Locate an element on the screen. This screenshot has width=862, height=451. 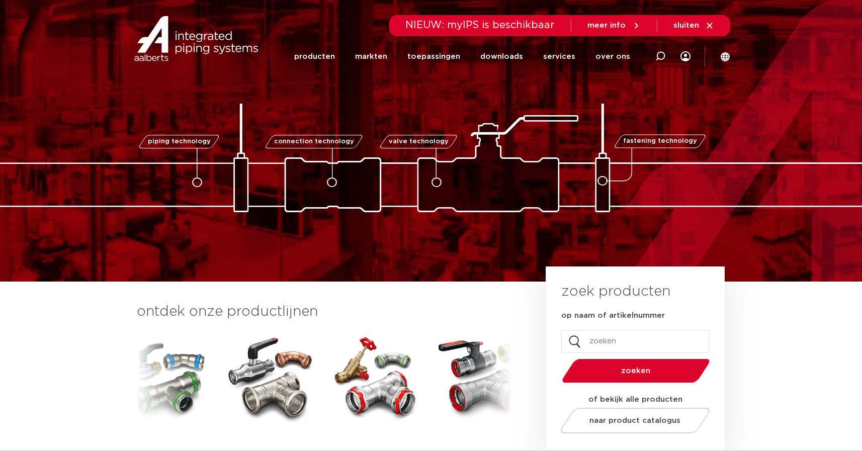
a: naar product catalogus is located at coordinates (636, 421).